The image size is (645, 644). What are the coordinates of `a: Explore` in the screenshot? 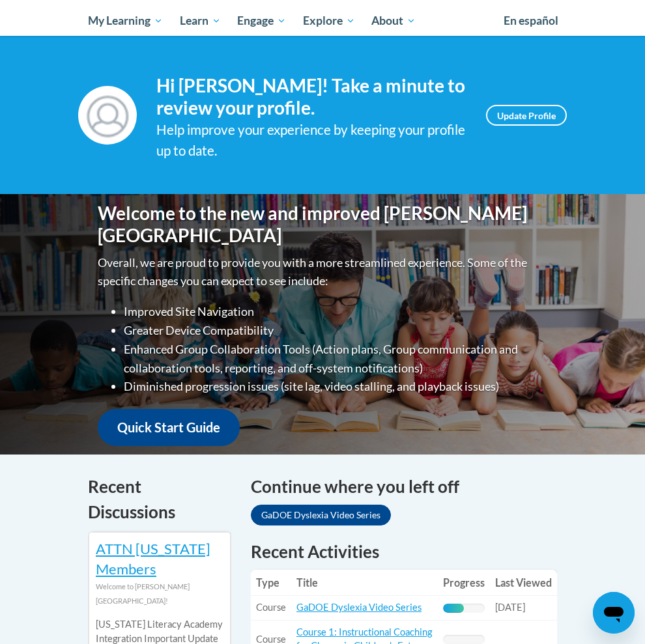 It's located at (329, 21).